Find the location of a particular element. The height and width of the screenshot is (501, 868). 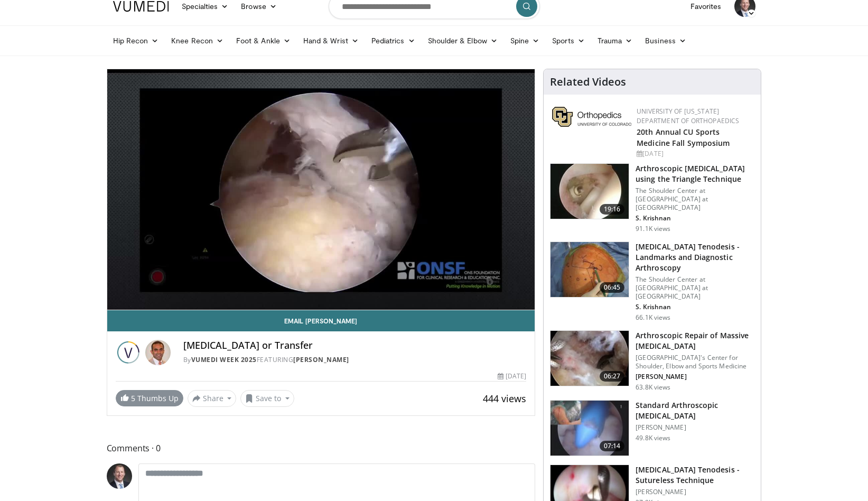

span: 06:45 is located at coordinates (612, 287).